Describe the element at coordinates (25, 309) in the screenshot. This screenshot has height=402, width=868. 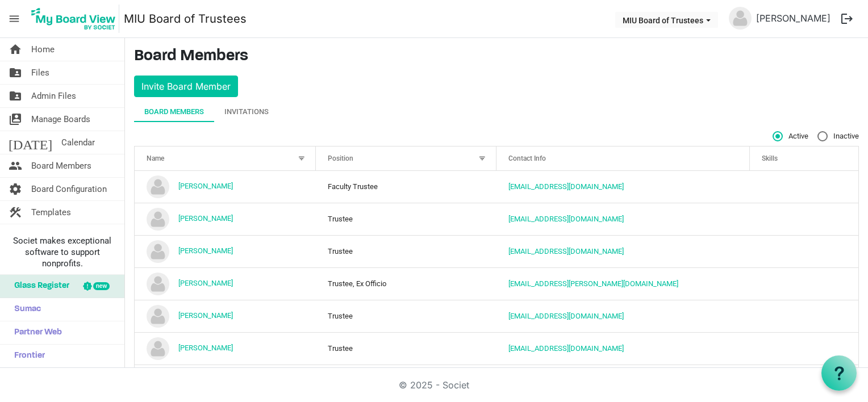
I see `span: Sumac` at that location.